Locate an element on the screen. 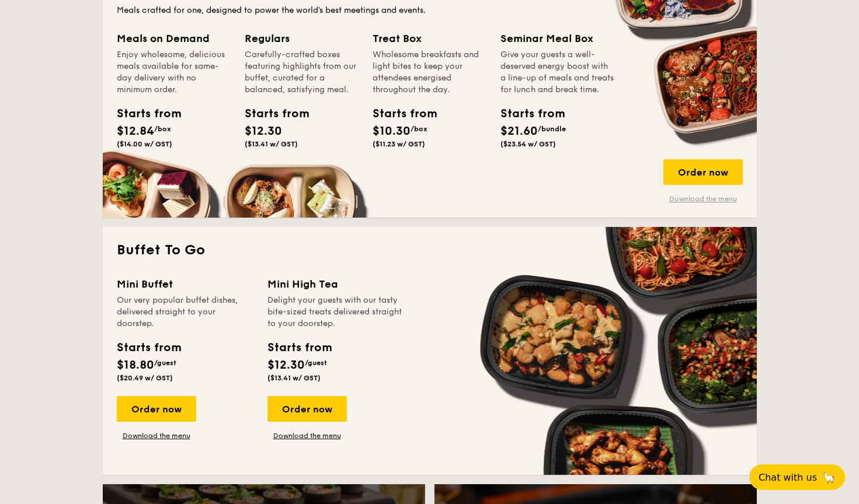 The height and width of the screenshot is (504, 859). div: Treat Box is located at coordinates (430, 39).